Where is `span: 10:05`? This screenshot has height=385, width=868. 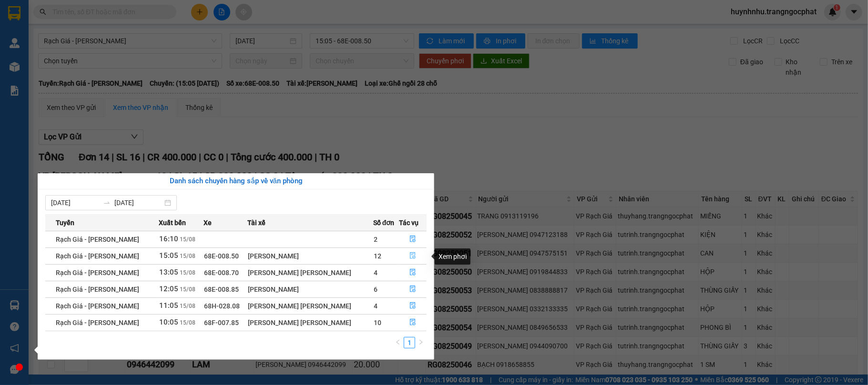
span: 10:05 is located at coordinates (168, 323).